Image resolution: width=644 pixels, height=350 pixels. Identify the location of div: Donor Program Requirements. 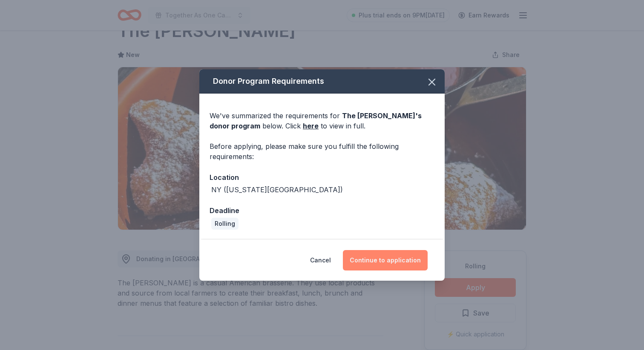
(322, 81).